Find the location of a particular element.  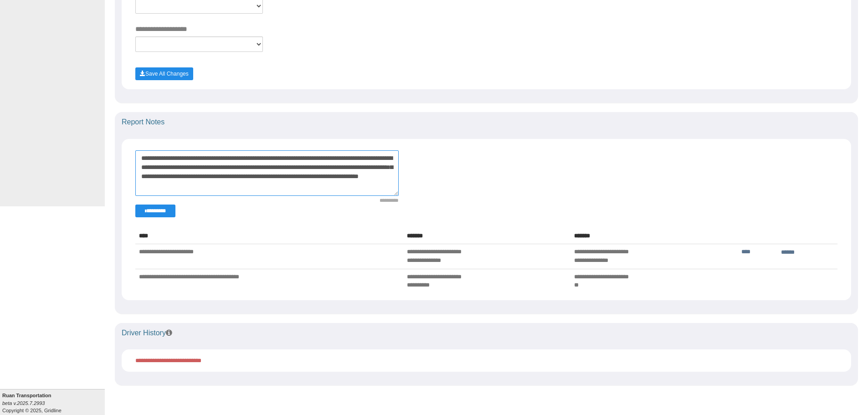

button: Change Filter Options is located at coordinates (155, 211).